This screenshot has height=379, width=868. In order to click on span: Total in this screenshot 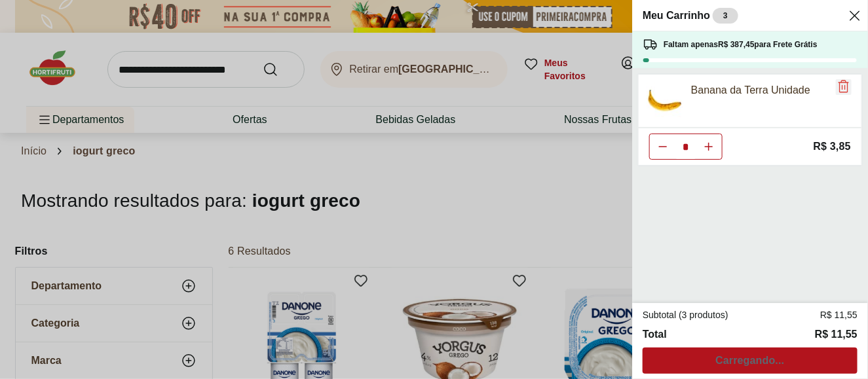, I will do `click(654, 334)`.